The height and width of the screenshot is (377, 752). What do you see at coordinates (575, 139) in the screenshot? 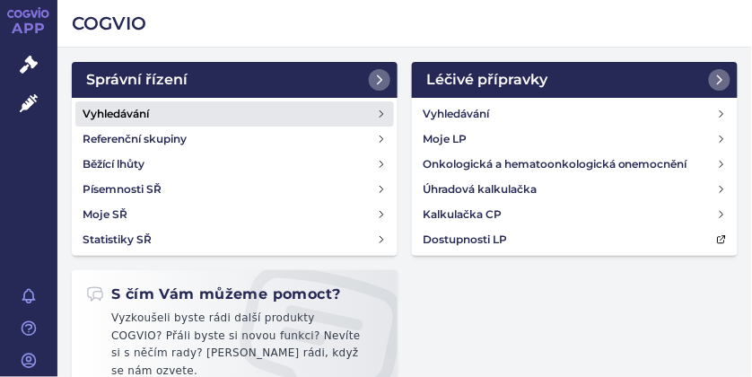
I see `a: Moje LP` at bounding box center [575, 139].